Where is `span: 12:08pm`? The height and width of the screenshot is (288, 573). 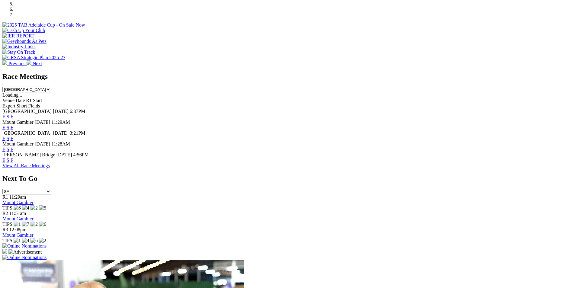 span: 12:08pm is located at coordinates (18, 229).